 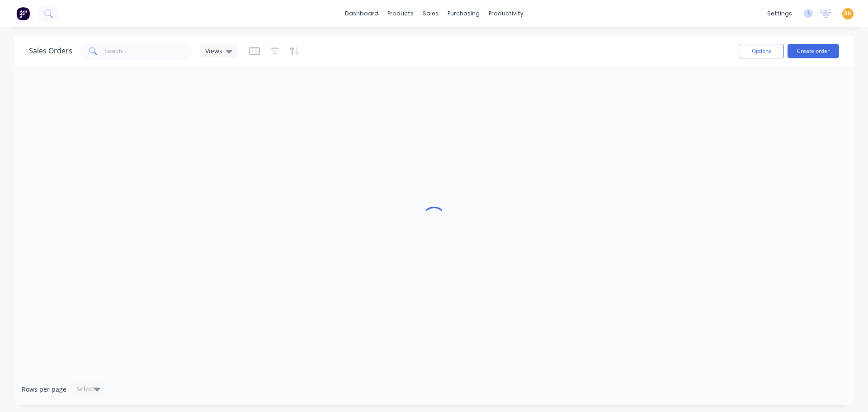 What do you see at coordinates (362, 14) in the screenshot?
I see `a: dashboard` at bounding box center [362, 14].